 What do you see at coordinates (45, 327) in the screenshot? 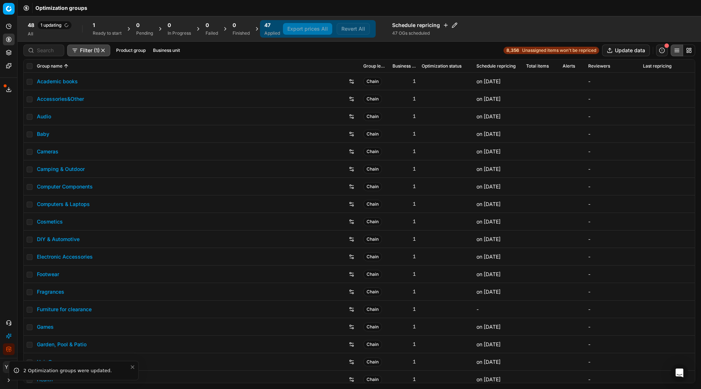
I see `a: Games` at bounding box center [45, 327].